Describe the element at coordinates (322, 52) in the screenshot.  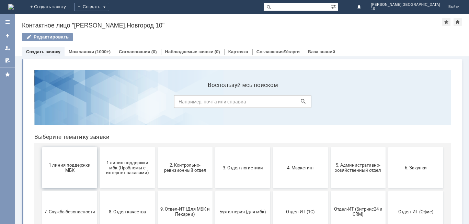
I see `a: База знаний` at that location.